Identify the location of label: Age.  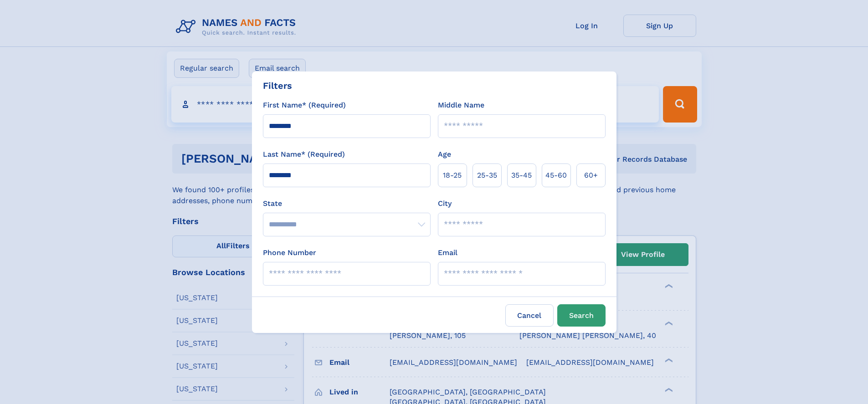
(444, 154).